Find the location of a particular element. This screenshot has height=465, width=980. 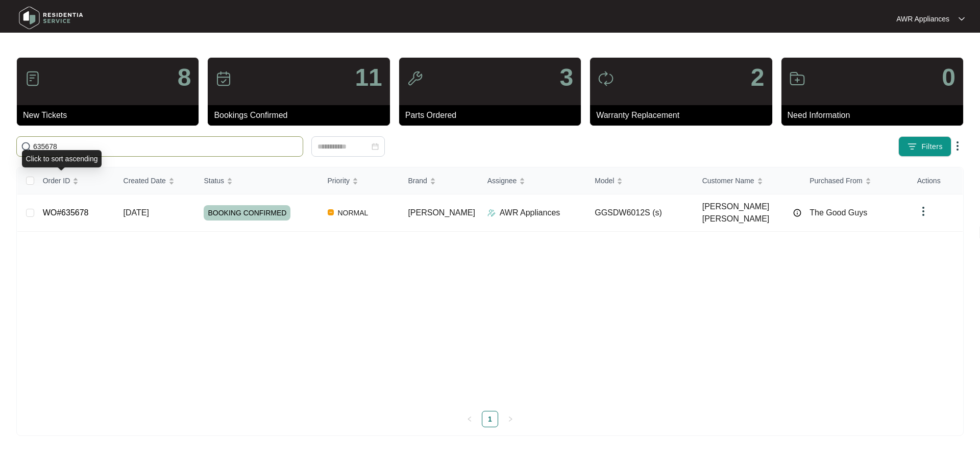

th: Customer Name is located at coordinates (748, 181).